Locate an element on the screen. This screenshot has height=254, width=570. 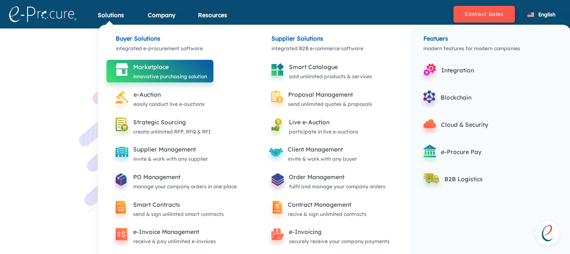
div: invite & work with any supplier is located at coordinates (170, 159).